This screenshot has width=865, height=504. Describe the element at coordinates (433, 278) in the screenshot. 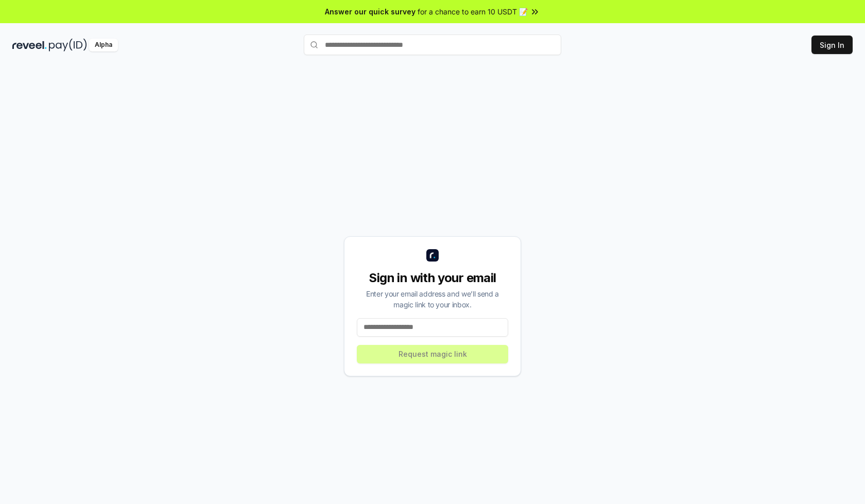

I see `div: Sign in with your email` at that location.